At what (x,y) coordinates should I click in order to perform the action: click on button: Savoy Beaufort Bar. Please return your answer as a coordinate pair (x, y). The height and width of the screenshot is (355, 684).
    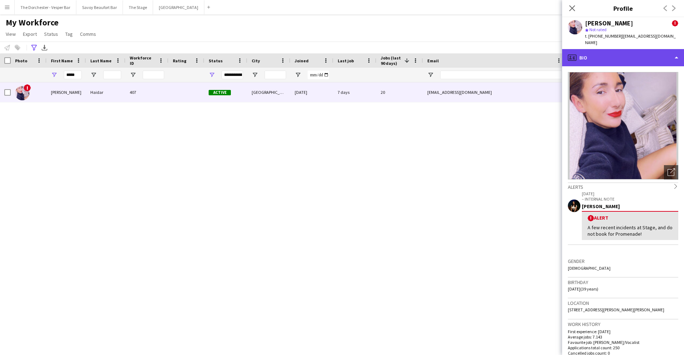
    Looking at the image, I should click on (100, 7).